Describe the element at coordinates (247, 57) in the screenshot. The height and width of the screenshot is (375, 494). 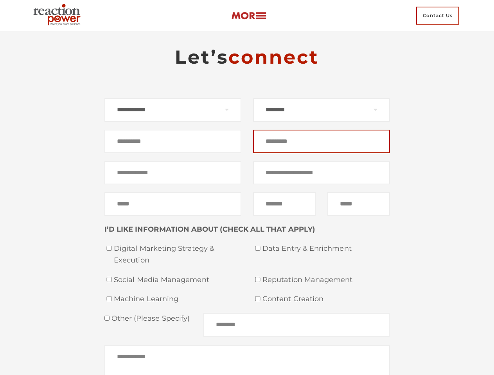
I see `h2: Let’s` at that location.